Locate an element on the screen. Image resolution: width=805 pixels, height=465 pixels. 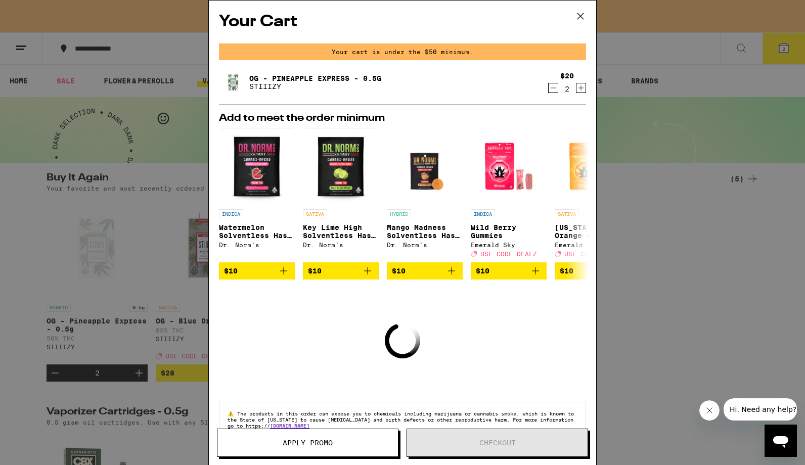
h2: Your Cart is located at coordinates (403, 22).